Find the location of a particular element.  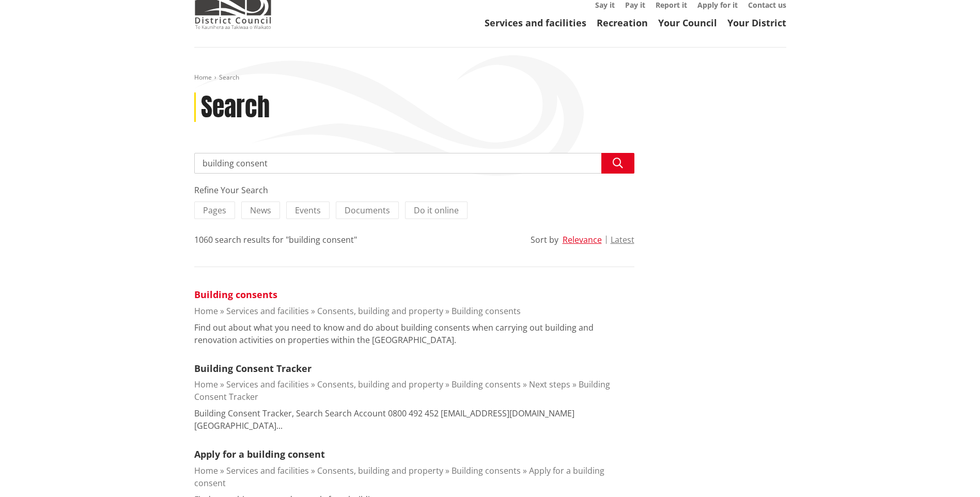

div: Sort by is located at coordinates (545, 239).